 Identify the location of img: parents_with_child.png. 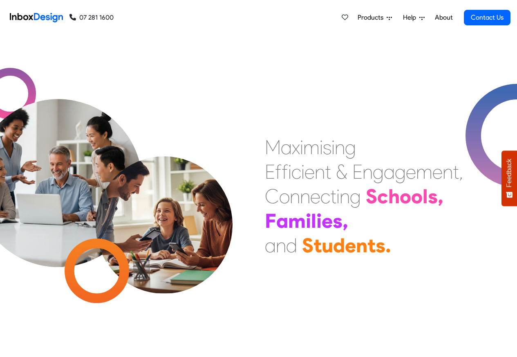
(164, 208).